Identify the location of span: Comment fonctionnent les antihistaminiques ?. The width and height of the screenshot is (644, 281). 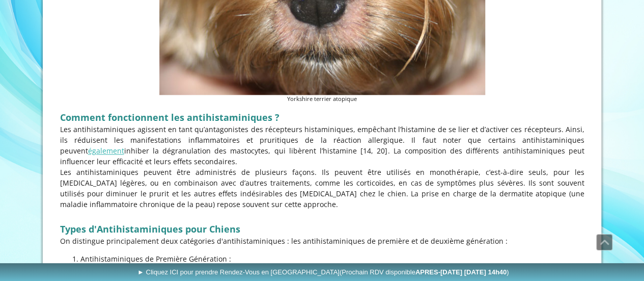
(170, 118).